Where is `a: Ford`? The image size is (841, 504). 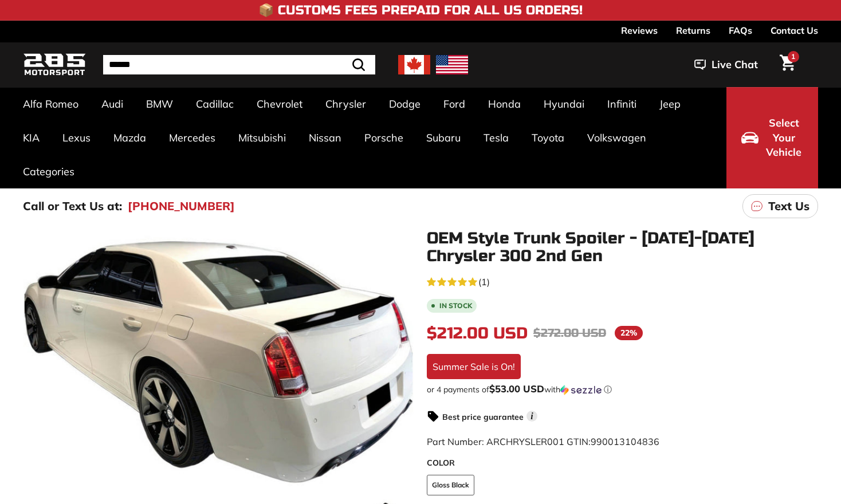 a: Ford is located at coordinates (454, 104).